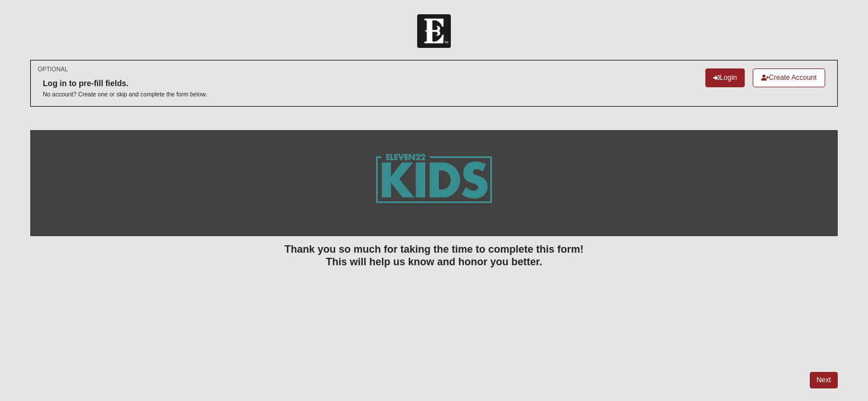 The height and width of the screenshot is (401, 868). Describe the element at coordinates (725, 77) in the screenshot. I see `a: Login` at that location.